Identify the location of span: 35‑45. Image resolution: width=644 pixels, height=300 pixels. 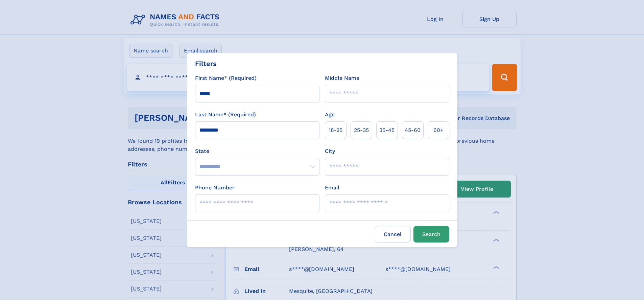
(387, 130).